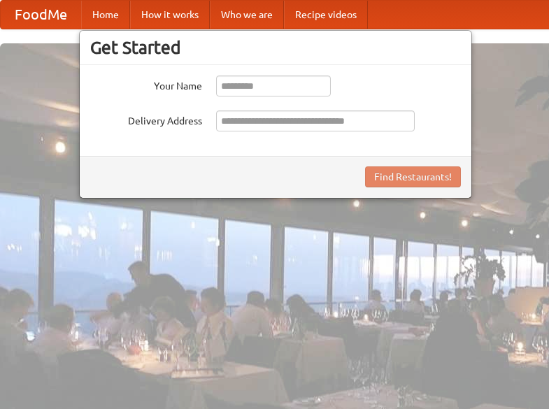 The image size is (549, 409). Describe the element at coordinates (247, 15) in the screenshot. I see `a: Who we are` at that location.